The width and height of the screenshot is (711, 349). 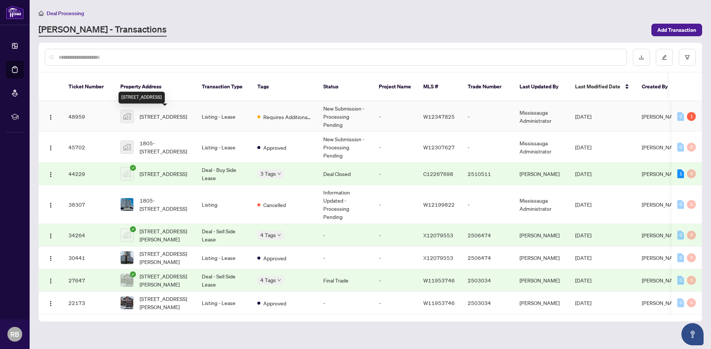 I want to click on td: 38307, so click(x=88, y=205).